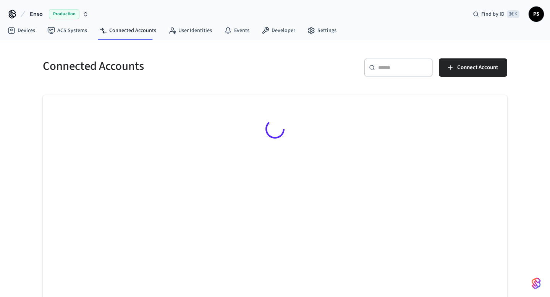  What do you see at coordinates (536, 14) in the screenshot?
I see `span: PS` at bounding box center [536, 14].